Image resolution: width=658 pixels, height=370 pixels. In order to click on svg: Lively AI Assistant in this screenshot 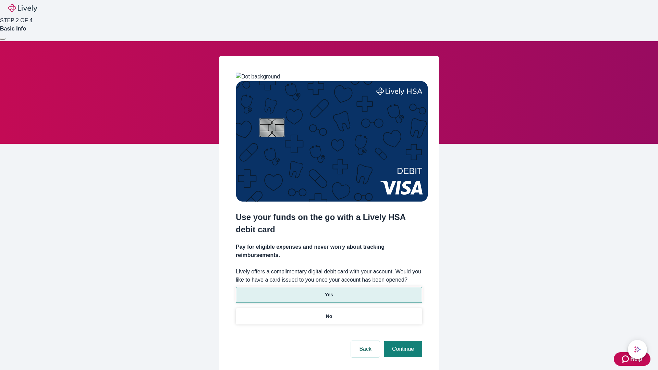, I will do `click(637, 349)`.